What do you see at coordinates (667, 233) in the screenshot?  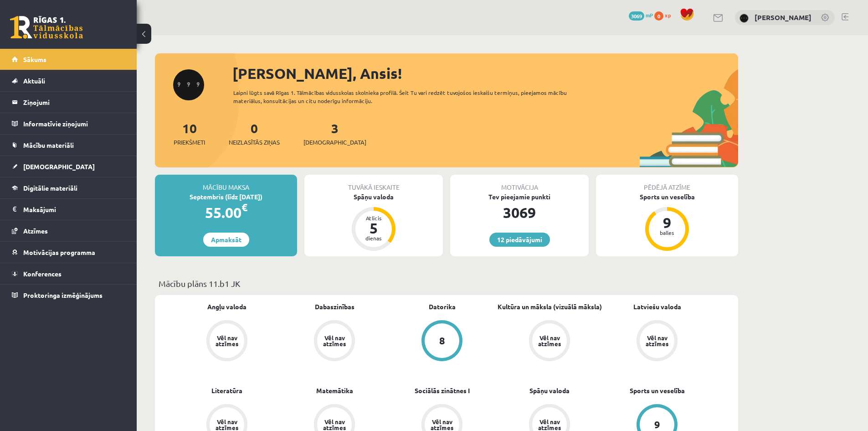 I see `div: balles` at bounding box center [667, 233].